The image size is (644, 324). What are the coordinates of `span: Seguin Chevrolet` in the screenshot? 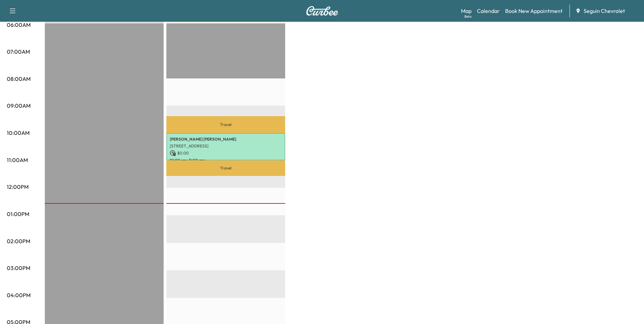 It's located at (604, 11).